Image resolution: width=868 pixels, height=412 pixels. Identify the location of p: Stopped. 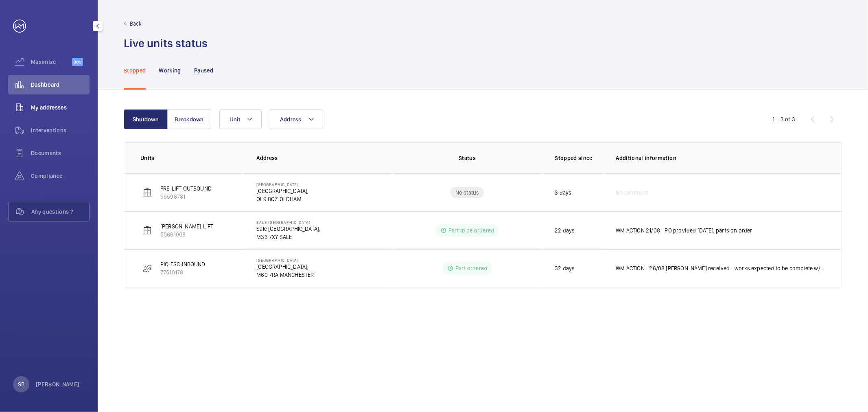
(135, 70).